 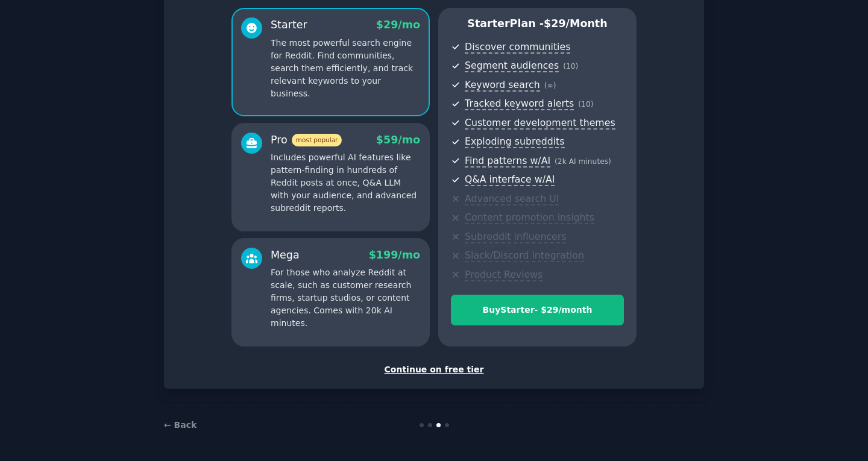 I want to click on span: Exploding subreddits, so click(x=514, y=142).